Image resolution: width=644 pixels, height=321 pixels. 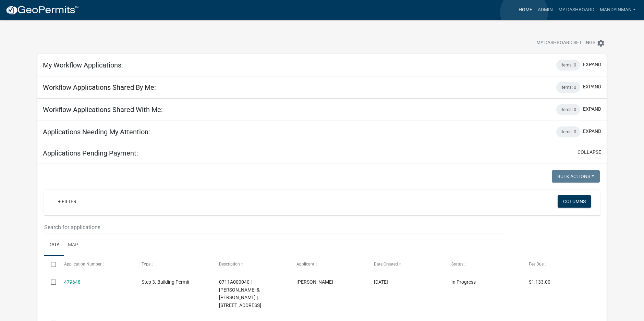 What do you see at coordinates (96, 264) in the screenshot?
I see `datatable-header-cell: Application Number` at bounding box center [96, 264].